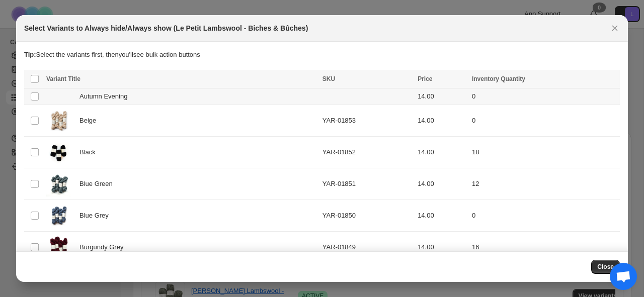 This screenshot has width=644, height=297. I want to click on td: YAR-01849, so click(366, 247).